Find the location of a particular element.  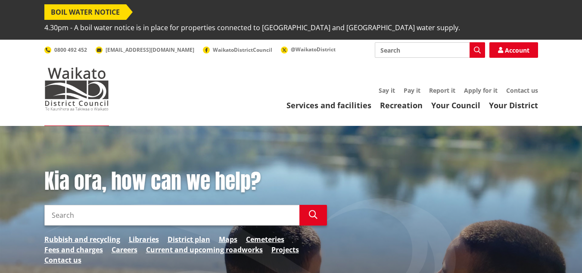

a: @WaikatoDistrict is located at coordinates (308, 49).